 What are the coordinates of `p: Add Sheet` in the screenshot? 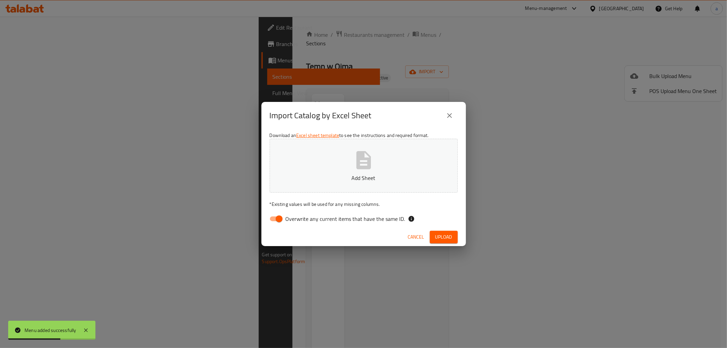 It's located at (364, 178).